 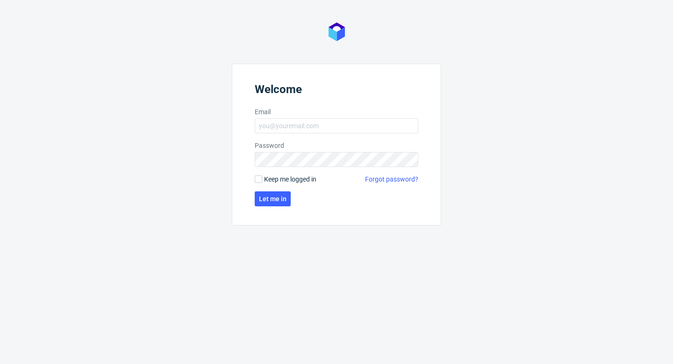 What do you see at coordinates (337, 126) in the screenshot?
I see `input: you@youremail.com` at bounding box center [337, 126].